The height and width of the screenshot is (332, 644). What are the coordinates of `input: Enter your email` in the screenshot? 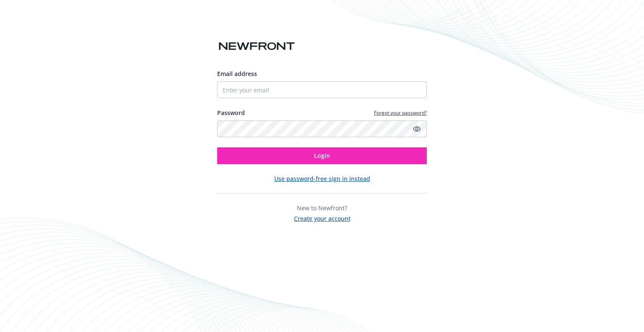 It's located at (322, 90).